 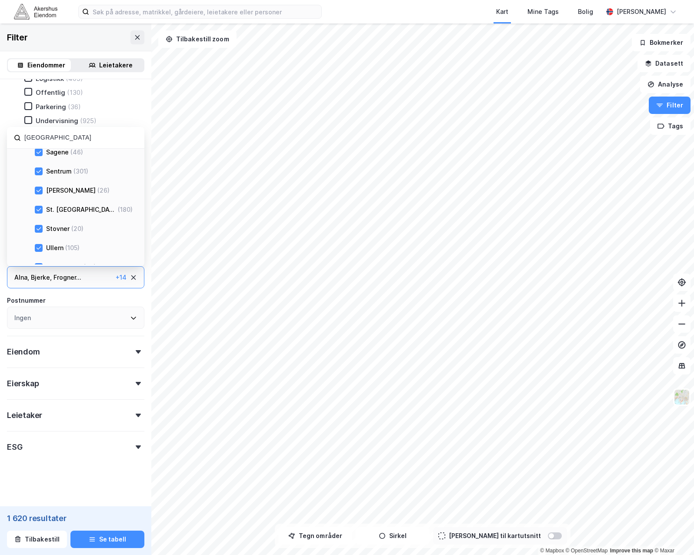 I want to click on div: Filter, so click(x=17, y=37).